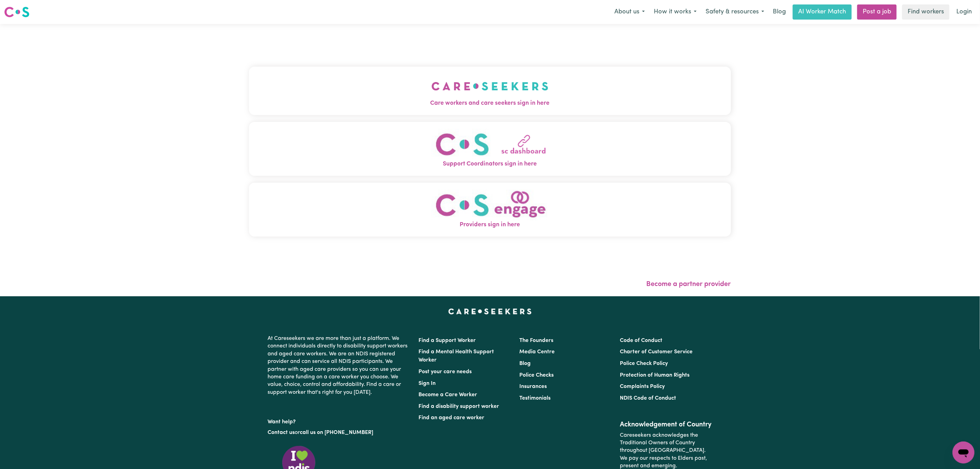 Image resolution: width=980 pixels, height=469 pixels. Describe the element at coordinates (17, 12) in the screenshot. I see `a: Careseekers logo` at that location.